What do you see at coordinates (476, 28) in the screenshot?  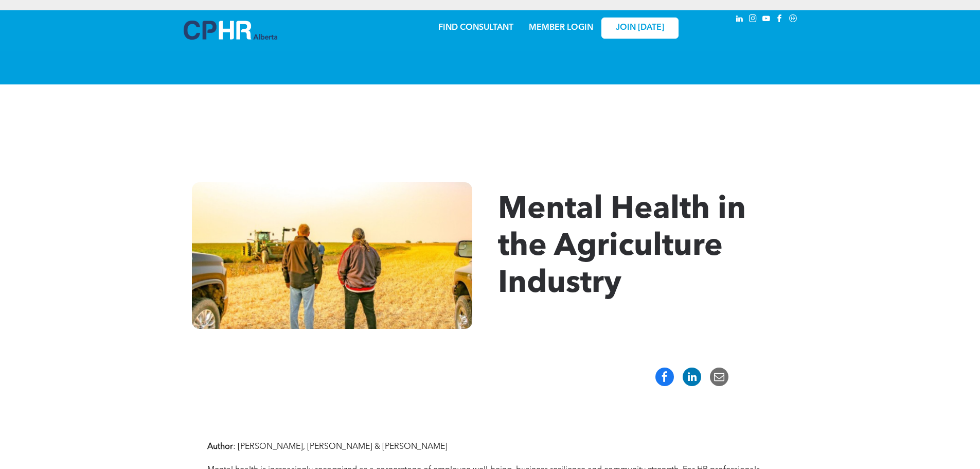 I see `a: FIND CONSULTANT` at bounding box center [476, 28].